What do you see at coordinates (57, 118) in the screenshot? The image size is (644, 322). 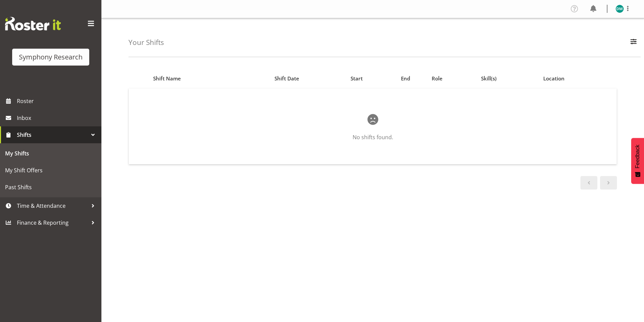 I see `span: Inbox` at bounding box center [57, 118].